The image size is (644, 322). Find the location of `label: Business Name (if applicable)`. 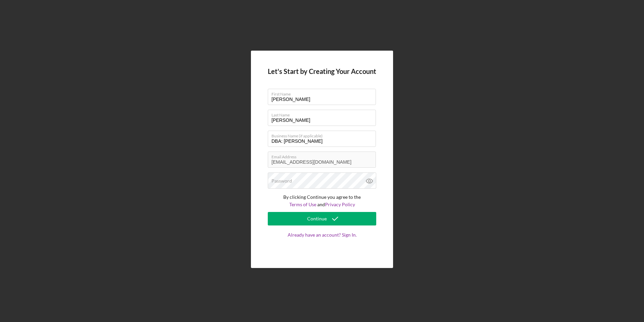

label: Business Name (if applicable) is located at coordinates (323, 135).